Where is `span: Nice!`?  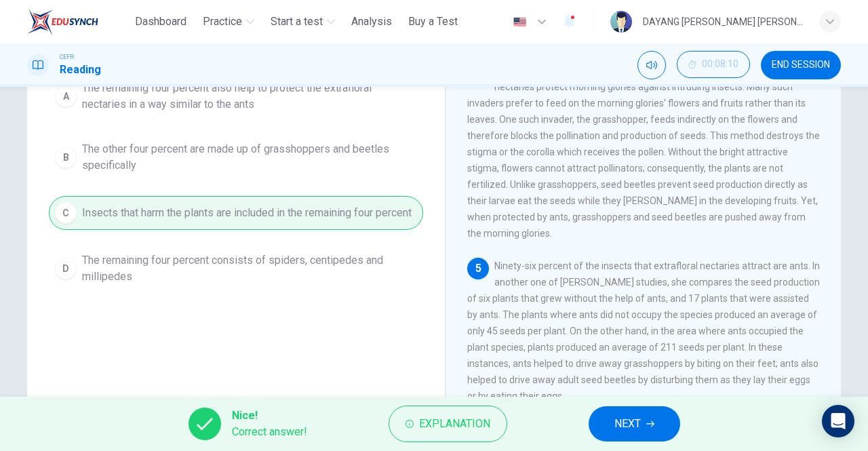 span: Nice! is located at coordinates (269, 415).